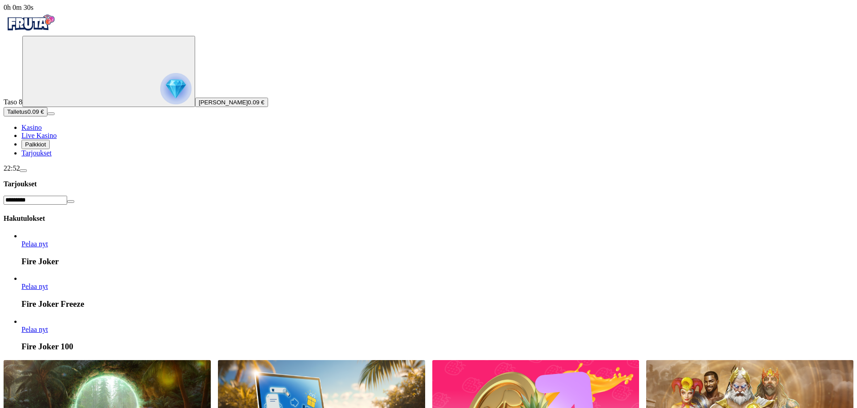  Describe the element at coordinates (428, 184) in the screenshot. I see `h3: Tarjoukset` at that location.